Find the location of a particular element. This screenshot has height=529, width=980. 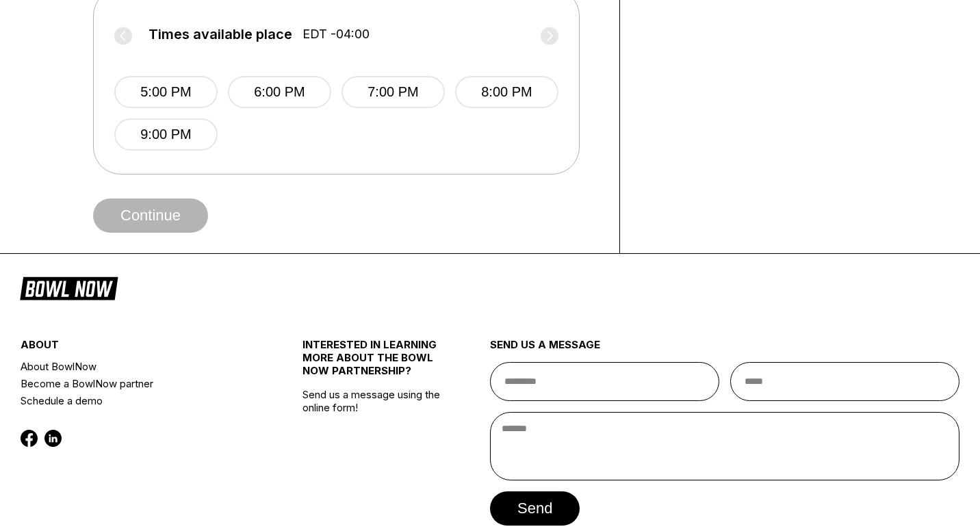

a: Become a BowlNow partner is located at coordinates (137, 383).